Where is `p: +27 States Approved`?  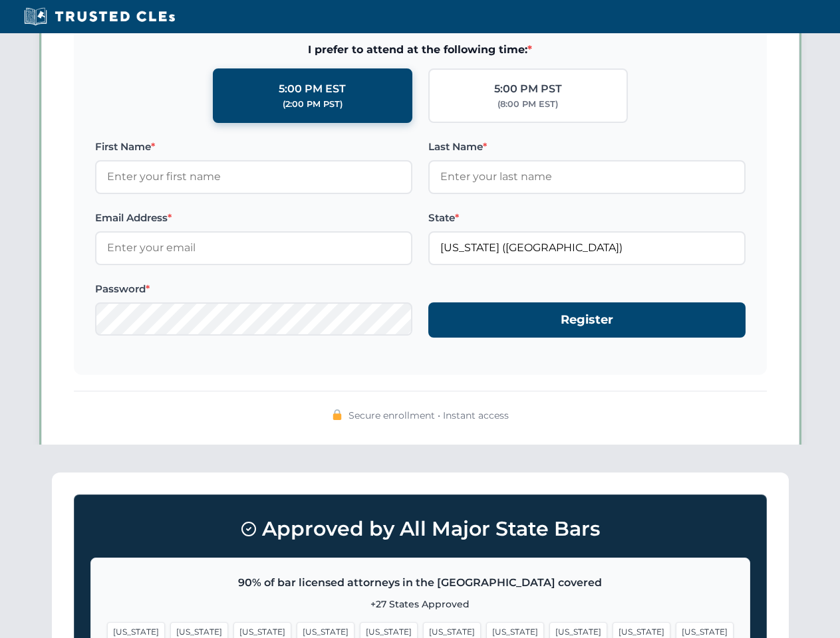 p: +27 States Approved is located at coordinates (420, 604).